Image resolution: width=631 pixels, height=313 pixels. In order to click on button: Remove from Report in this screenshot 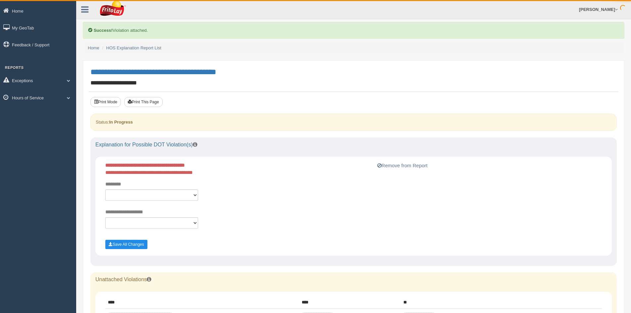, I will do `click(402, 166)`.